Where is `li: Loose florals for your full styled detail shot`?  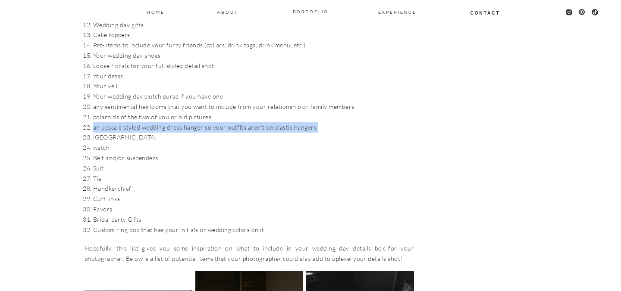
li: Loose florals for your full styled detail shot is located at coordinates (253, 66).